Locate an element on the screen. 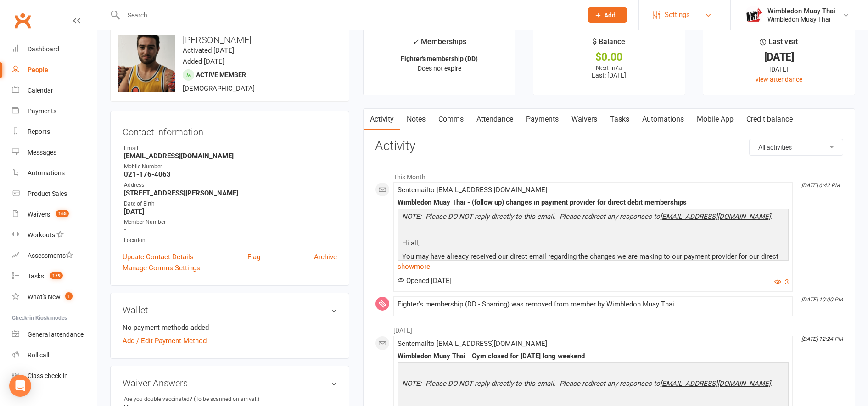 This screenshot has width=868, height=406. div: Reports is located at coordinates (39, 132).